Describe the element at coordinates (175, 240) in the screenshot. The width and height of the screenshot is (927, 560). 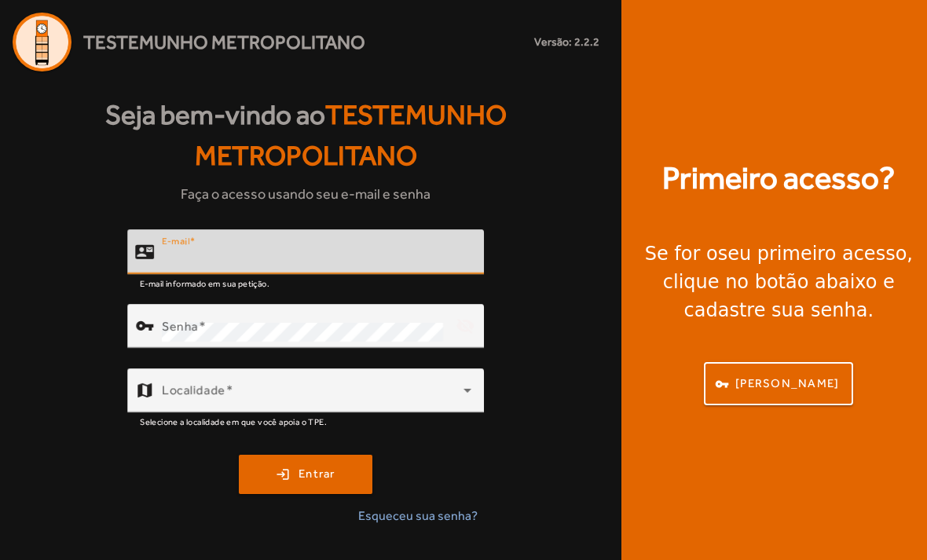
I see `mat-label: E-mail` at that location.